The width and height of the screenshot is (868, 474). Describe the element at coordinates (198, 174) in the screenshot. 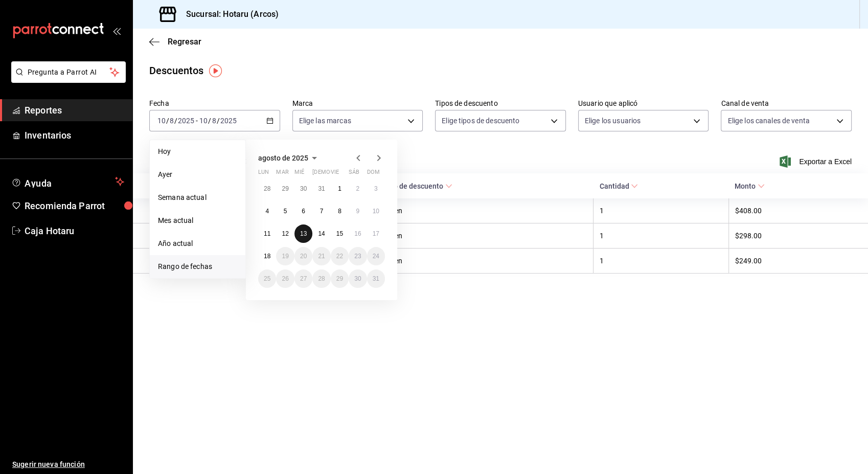

I see `span: Ayer` at that location.